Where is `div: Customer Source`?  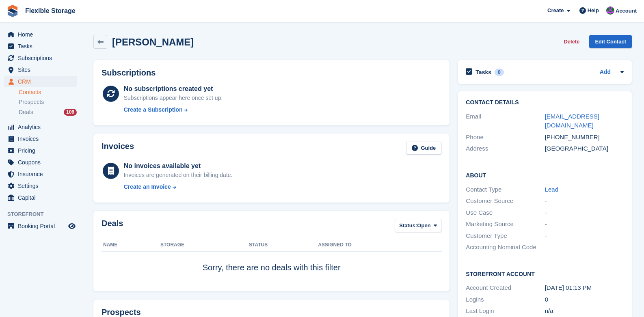 div: Customer Source is located at coordinates (505, 201).